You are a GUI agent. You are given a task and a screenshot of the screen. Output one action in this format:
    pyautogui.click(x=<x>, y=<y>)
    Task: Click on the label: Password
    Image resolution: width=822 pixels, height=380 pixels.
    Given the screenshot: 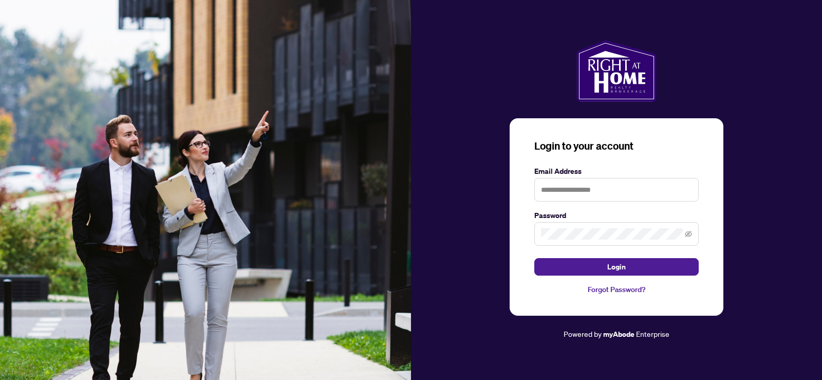 What is the action you would take?
    pyautogui.click(x=616, y=215)
    